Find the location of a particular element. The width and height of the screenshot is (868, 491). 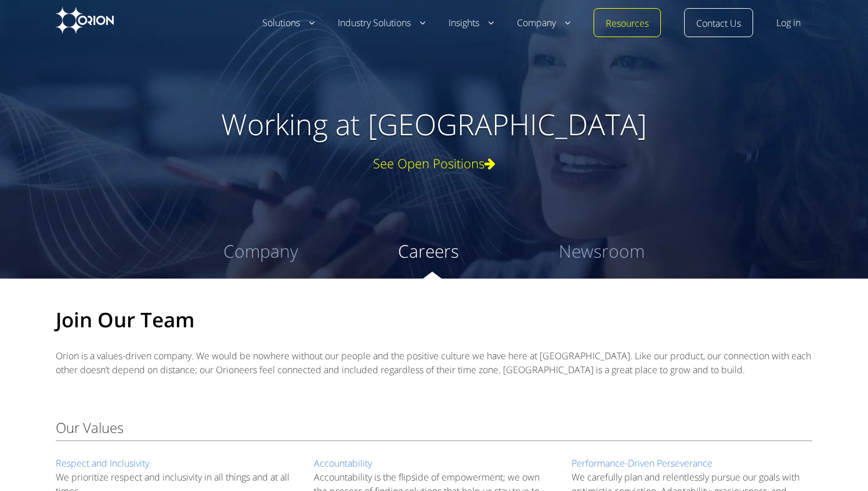

span: Respect and Inclusivity is located at coordinates (102, 463).